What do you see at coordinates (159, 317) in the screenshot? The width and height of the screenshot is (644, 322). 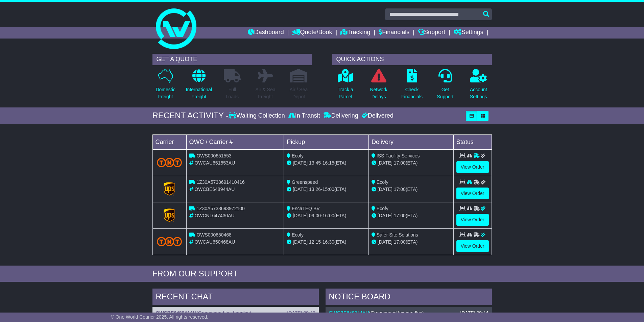 I see `span: © One World Courier 2025. All rights reserved.` at bounding box center [159, 317].